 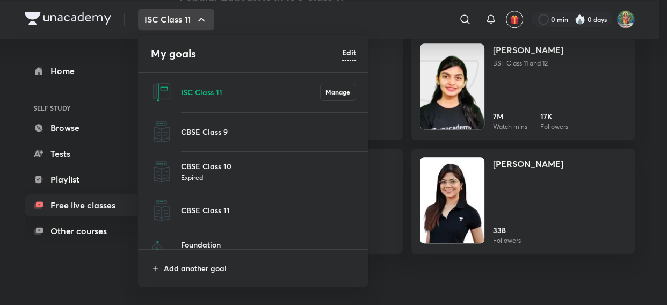 I want to click on img: CBSE Class 10, so click(x=162, y=172).